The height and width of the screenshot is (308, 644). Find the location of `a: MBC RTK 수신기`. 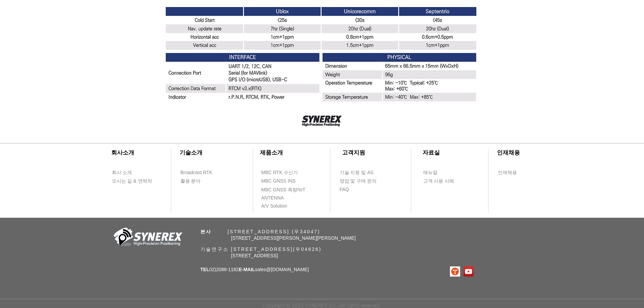

a: MBC RTK 수신기 is located at coordinates (286, 172).